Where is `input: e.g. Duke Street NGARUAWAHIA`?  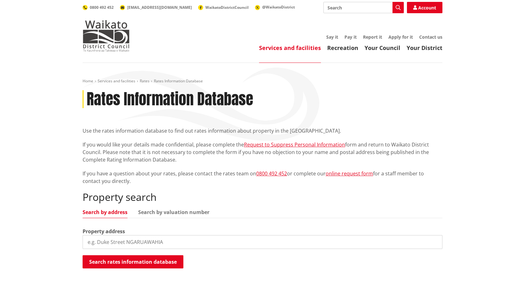 input: e.g. Duke Street NGARUAWAHIA is located at coordinates (262, 242).